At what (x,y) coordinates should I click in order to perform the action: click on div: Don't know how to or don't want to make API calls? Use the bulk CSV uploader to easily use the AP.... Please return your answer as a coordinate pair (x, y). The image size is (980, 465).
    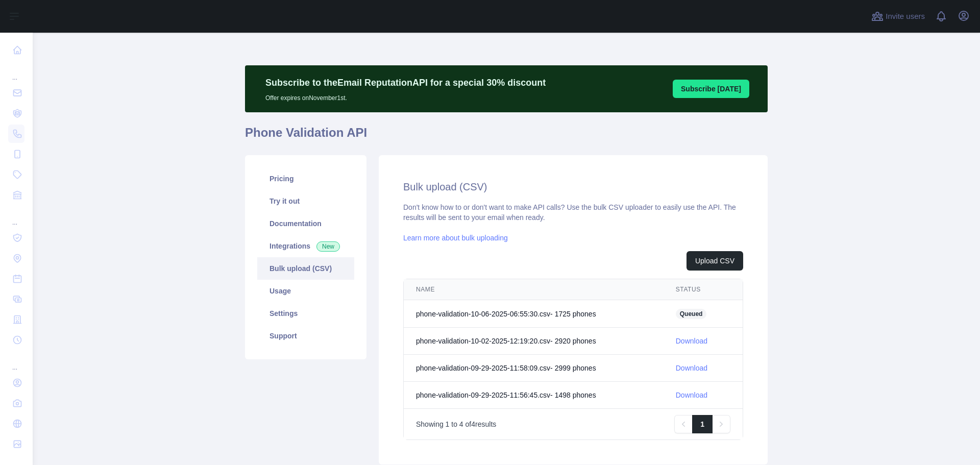
    Looking at the image, I should click on (573, 321).